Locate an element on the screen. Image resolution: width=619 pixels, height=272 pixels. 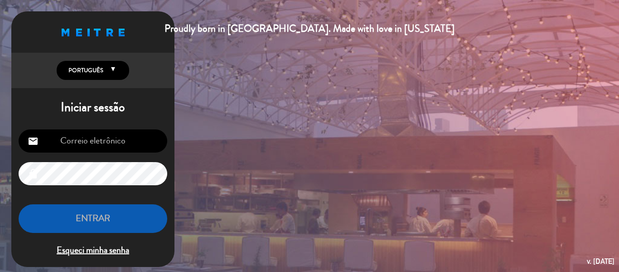
span: Esqueci minha senha is located at coordinates (93, 250).